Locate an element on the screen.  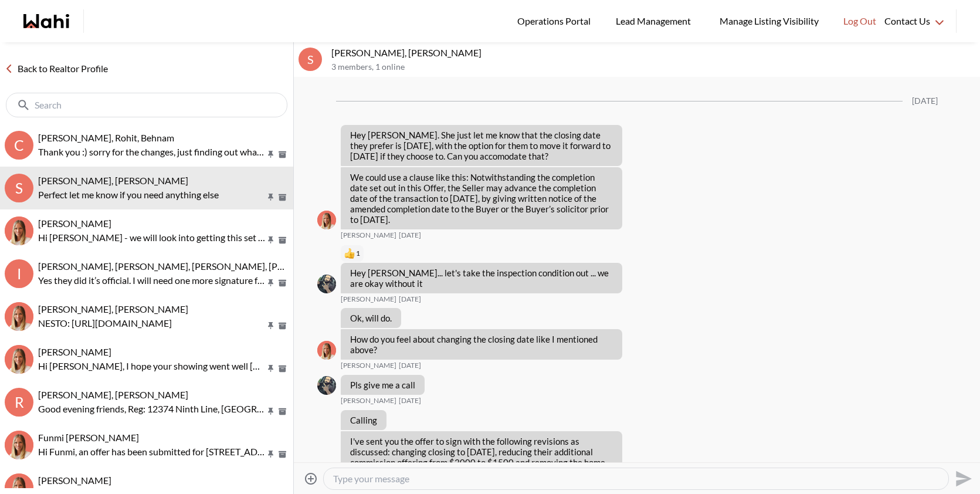
p: We could use a clause like this: Notwithstanding the completion date set out in this Offer, the S... is located at coordinates (482, 198).